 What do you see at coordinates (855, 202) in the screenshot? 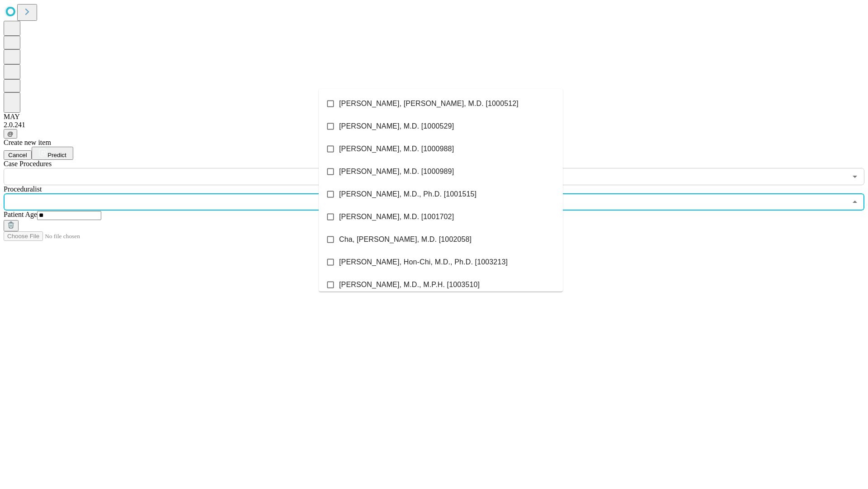
I see `button: Close` at bounding box center [855, 202].